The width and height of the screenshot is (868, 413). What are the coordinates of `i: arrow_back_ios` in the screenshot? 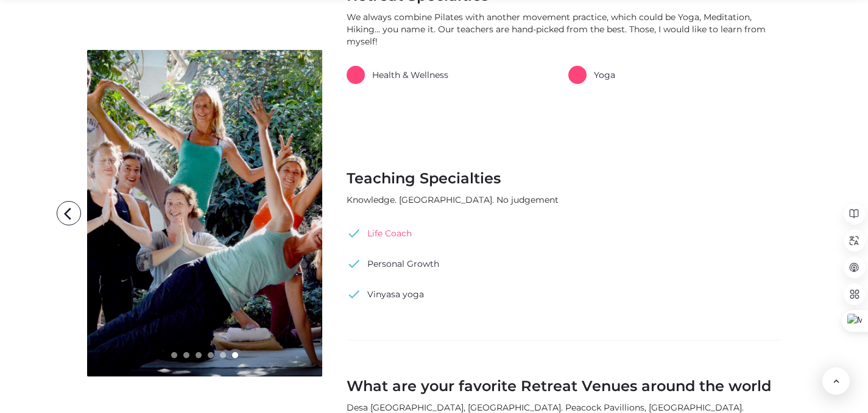 It's located at (71, 214).